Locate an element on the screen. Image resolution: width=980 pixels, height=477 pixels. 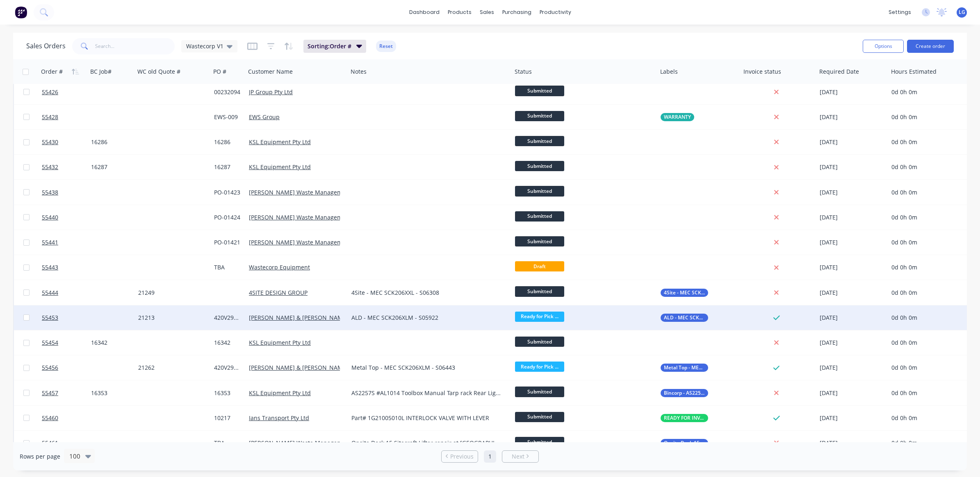
div: PO-01424 is located at coordinates (228, 218).